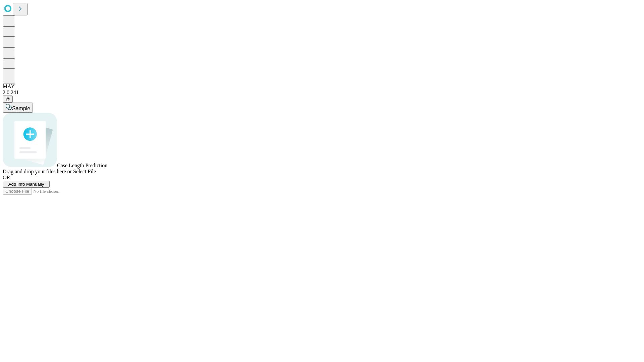  I want to click on span: Sample, so click(21, 108).